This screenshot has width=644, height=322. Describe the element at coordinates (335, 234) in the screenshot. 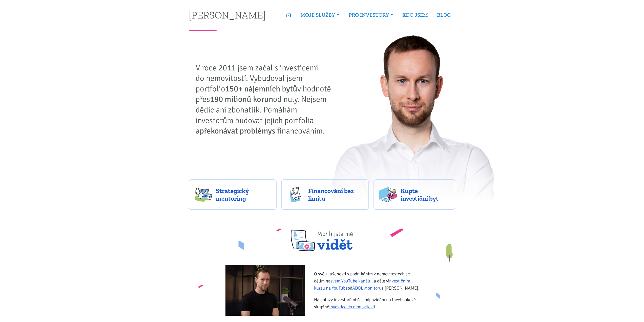

I see `span: Mohli jste mě` at that location.